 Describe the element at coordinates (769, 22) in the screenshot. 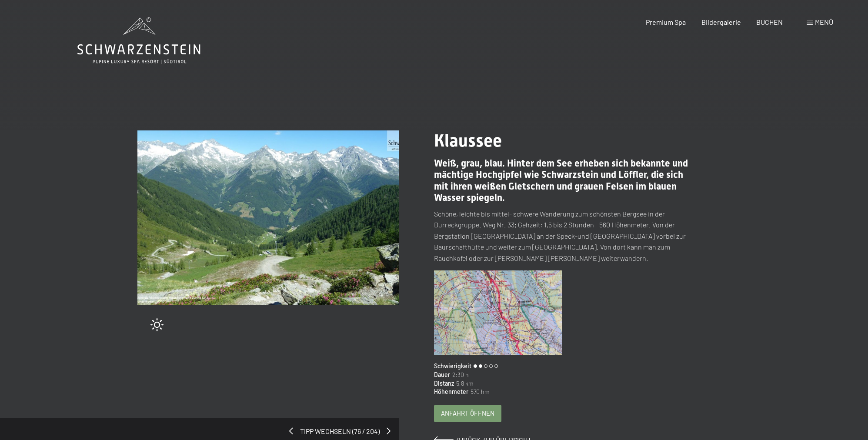

I see `a: BUCHEN` at that location.